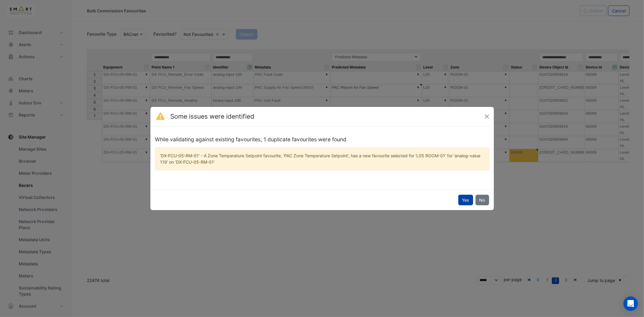  Describe the element at coordinates (482, 200) in the screenshot. I see `button: No` at that location.